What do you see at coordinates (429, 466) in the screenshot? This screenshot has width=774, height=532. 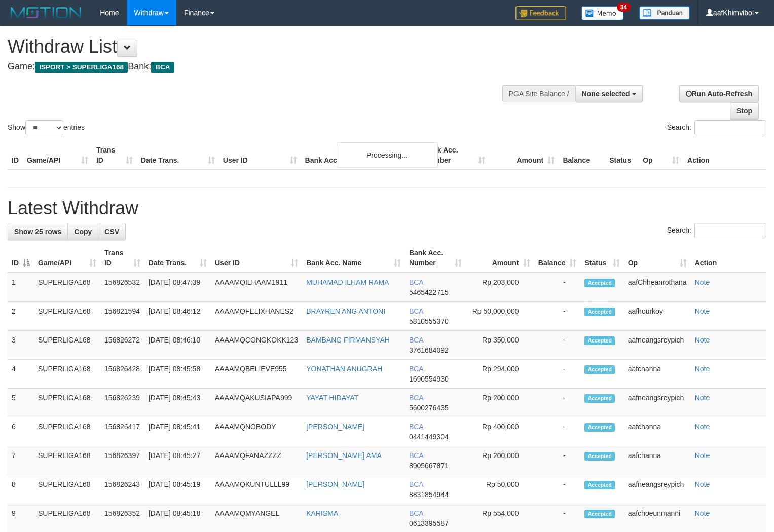 I see `span: Copy 8905667871 to clipboard` at bounding box center [429, 466].